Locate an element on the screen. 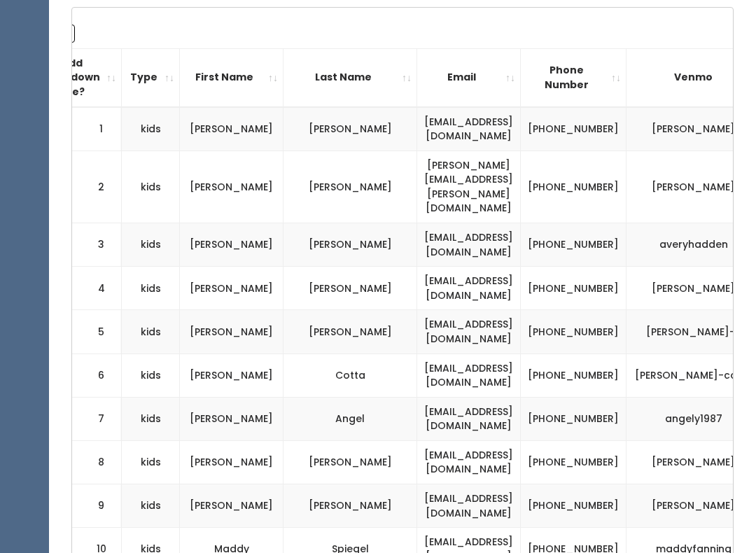 This screenshot has height=553, width=756. th: First Name: activate to sort column ascending is located at coordinates (232, 77).